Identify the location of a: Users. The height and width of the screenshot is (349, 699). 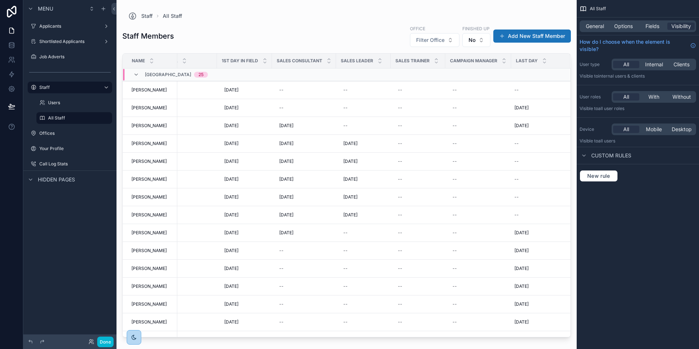
(74, 103).